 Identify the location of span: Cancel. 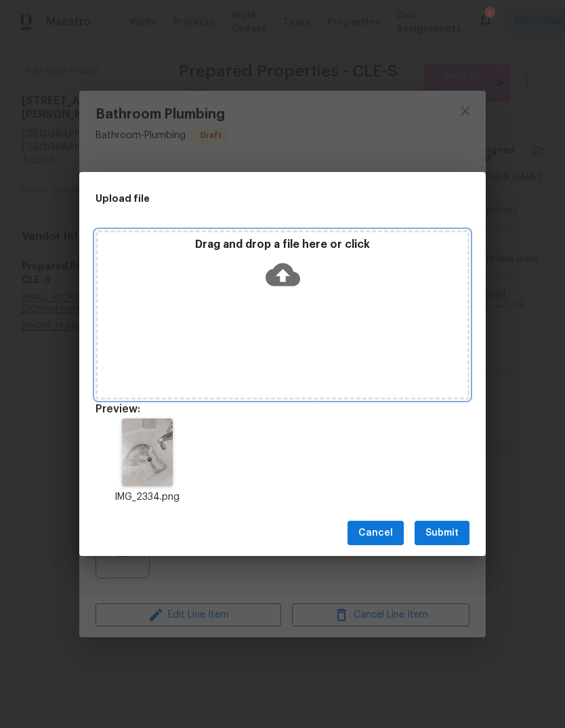
(375, 533).